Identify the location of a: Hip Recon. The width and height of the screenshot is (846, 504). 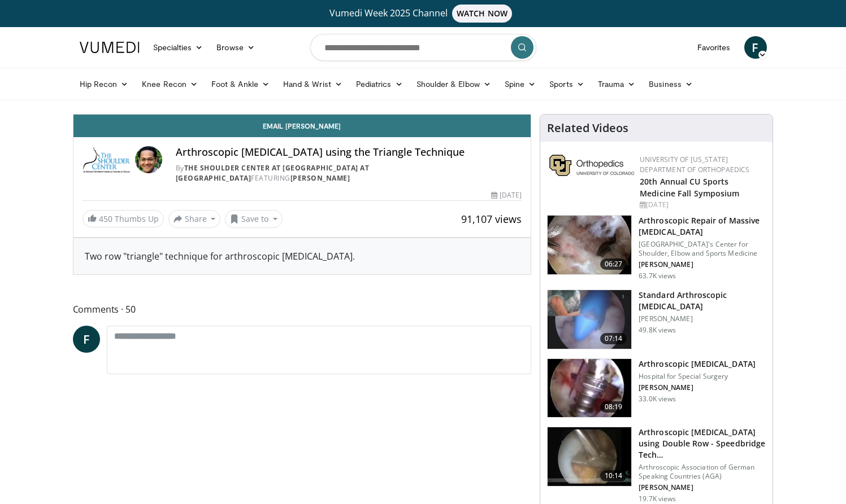
(104, 84).